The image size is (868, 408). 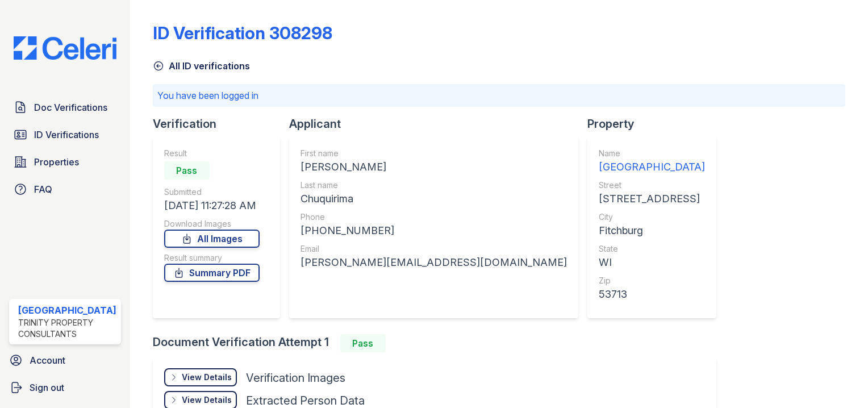 What do you see at coordinates (67, 329) in the screenshot?
I see `div: Trinity Property Consultants` at bounding box center [67, 329].